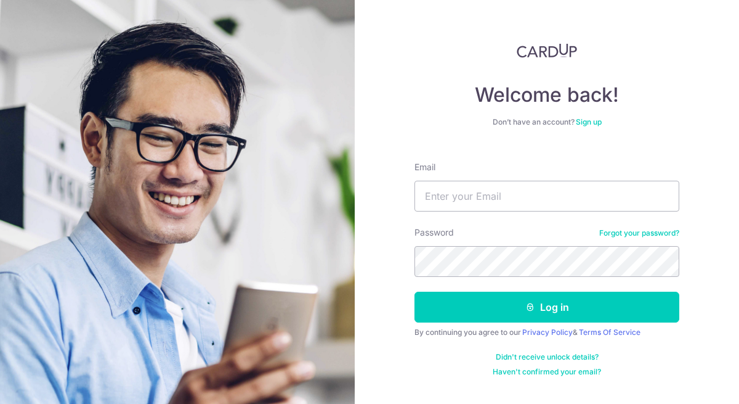 The width and height of the screenshot is (739, 404). What do you see at coordinates (547, 122) in the screenshot?
I see `div: Don’t have an account?` at bounding box center [547, 122].